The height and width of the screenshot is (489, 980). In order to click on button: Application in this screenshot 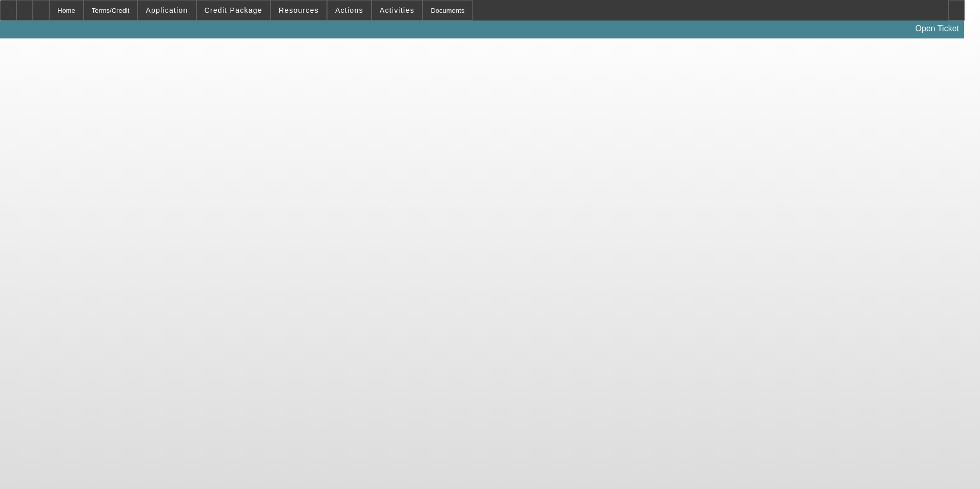, I will do `click(167, 10)`.